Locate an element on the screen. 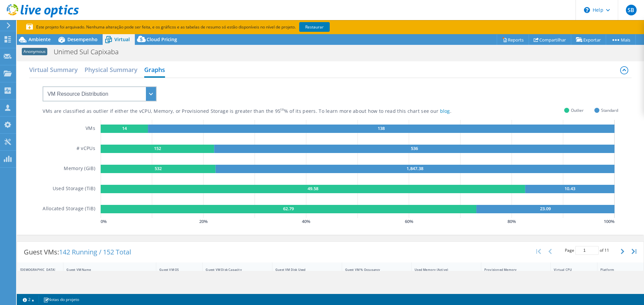 This screenshot has width=644, height=305. text: 138 is located at coordinates (381, 128).